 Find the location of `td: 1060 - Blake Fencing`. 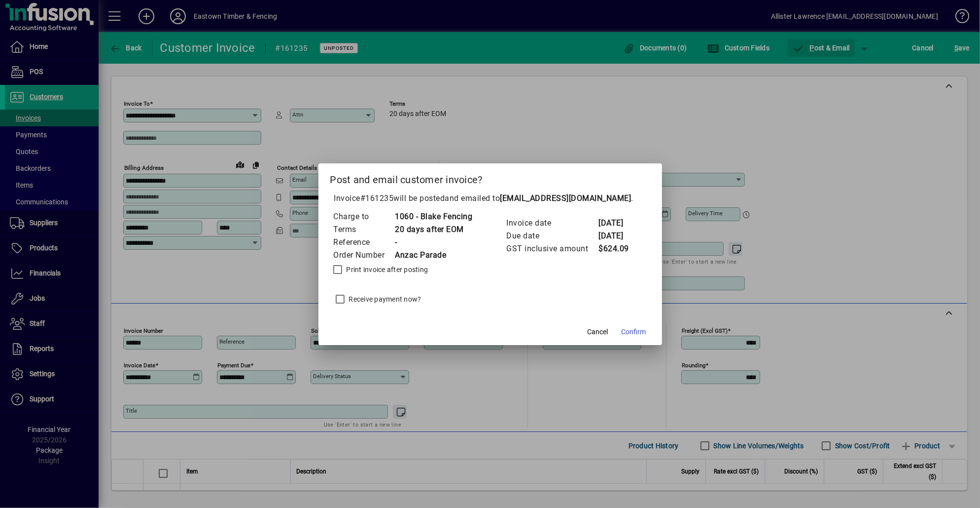

td: 1060 - Blake Fencing is located at coordinates (434, 216).